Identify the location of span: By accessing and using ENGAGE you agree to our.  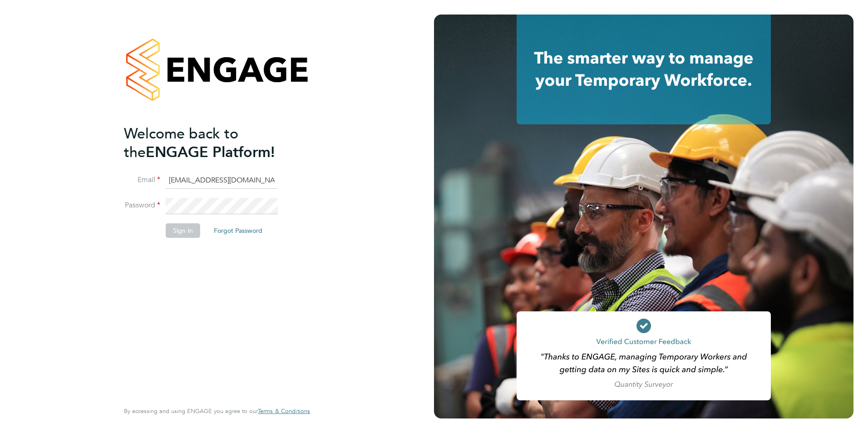
(217, 411).